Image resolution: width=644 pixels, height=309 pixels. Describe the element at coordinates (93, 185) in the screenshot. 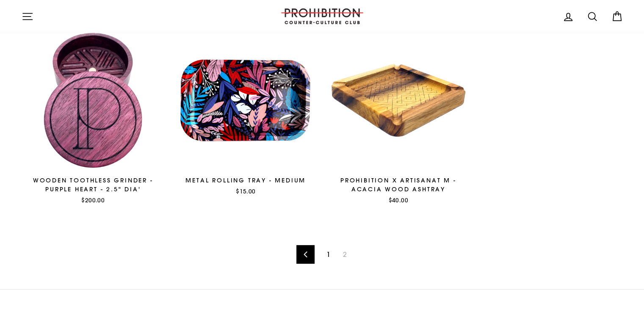

I see `div: WOODEN TOOTHLESS GRINDER - PURPLE HEART - 2.5" DIA'` at that location.